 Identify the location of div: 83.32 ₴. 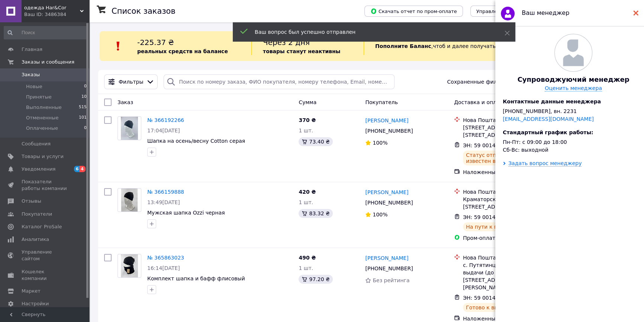
(315, 213).